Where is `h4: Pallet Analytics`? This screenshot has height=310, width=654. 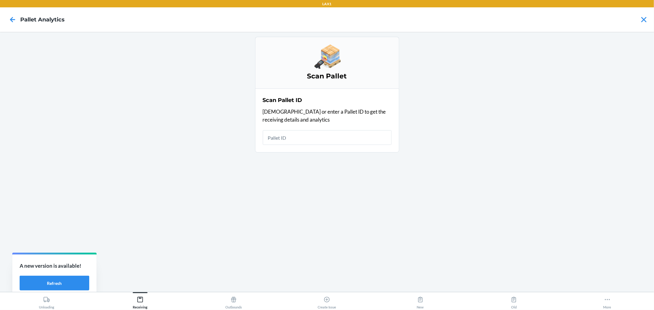
h4: Pallet Analytics is located at coordinates (42, 20).